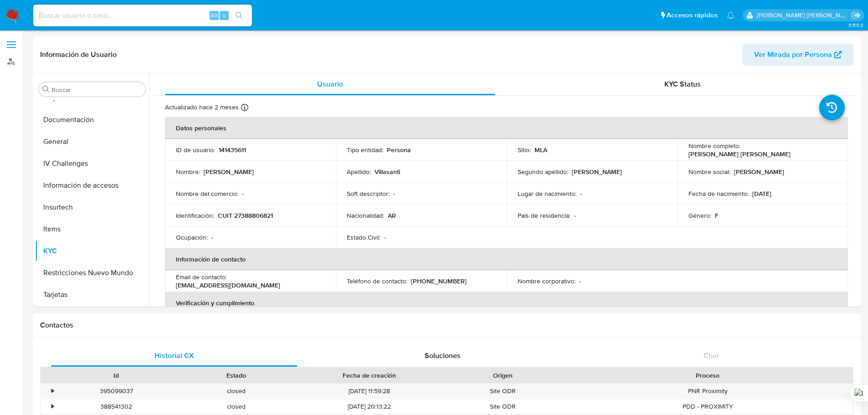  I want to click on p: Identificación :, so click(195, 216).